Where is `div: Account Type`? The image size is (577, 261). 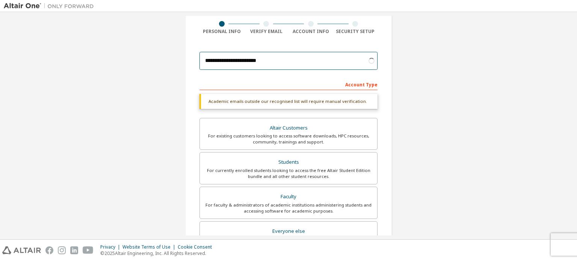
div: Account Type is located at coordinates (288, 84).